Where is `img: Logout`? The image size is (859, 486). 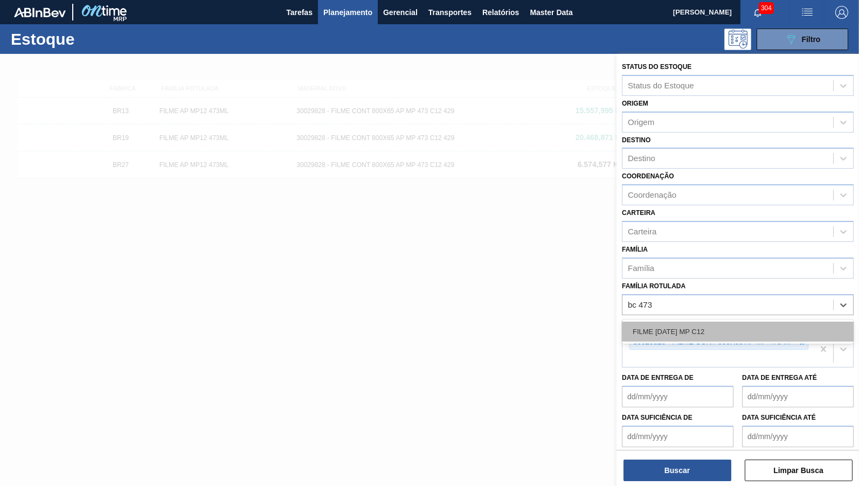 img: Logout is located at coordinates (842, 12).